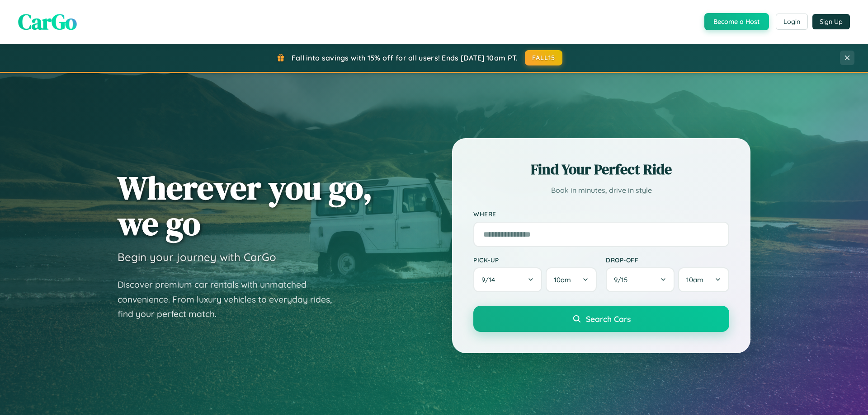  Describe the element at coordinates (623, 280) in the screenshot. I see `span: 9 / 15` at that location.